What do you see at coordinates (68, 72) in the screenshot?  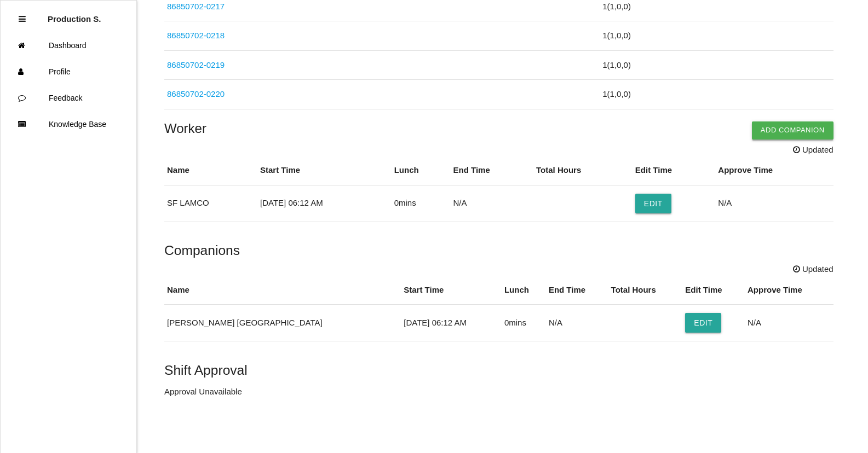 I see `a: Profile` at bounding box center [68, 72].